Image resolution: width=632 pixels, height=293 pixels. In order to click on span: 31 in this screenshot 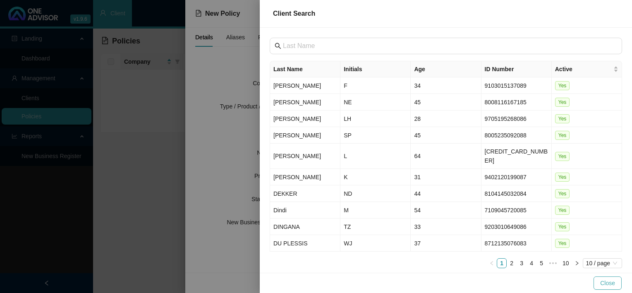, I will do `click(418, 177)`.